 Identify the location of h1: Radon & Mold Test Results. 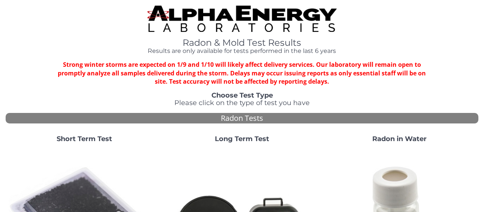
(242, 43).